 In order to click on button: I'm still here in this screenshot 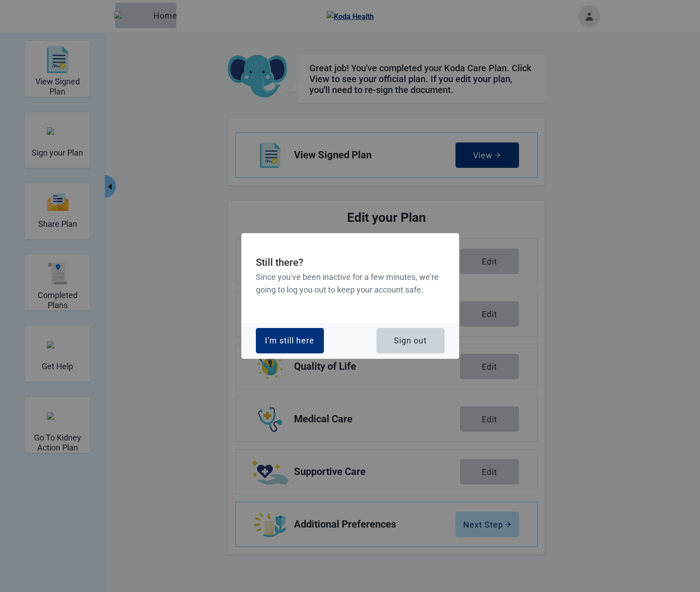, I will do `click(290, 341)`.